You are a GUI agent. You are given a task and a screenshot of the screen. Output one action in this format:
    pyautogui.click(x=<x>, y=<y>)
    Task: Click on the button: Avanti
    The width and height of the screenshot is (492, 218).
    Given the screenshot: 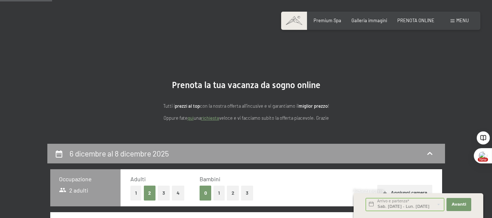 What is the action you would take?
    pyautogui.click(x=459, y=205)
    